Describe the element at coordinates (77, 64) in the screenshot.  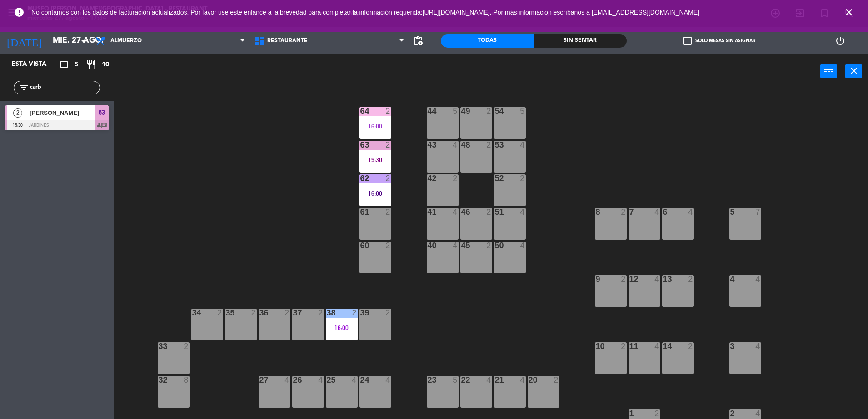
I see `span: 5` at that location.